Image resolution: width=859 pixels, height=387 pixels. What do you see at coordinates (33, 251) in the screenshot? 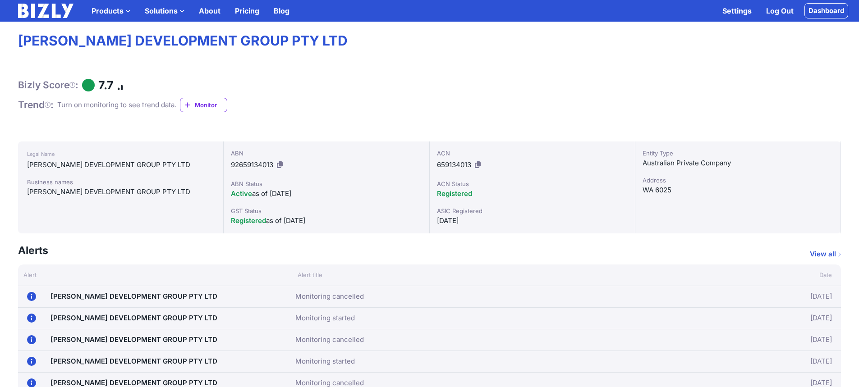
I see `h3: Alerts` at bounding box center [33, 251].